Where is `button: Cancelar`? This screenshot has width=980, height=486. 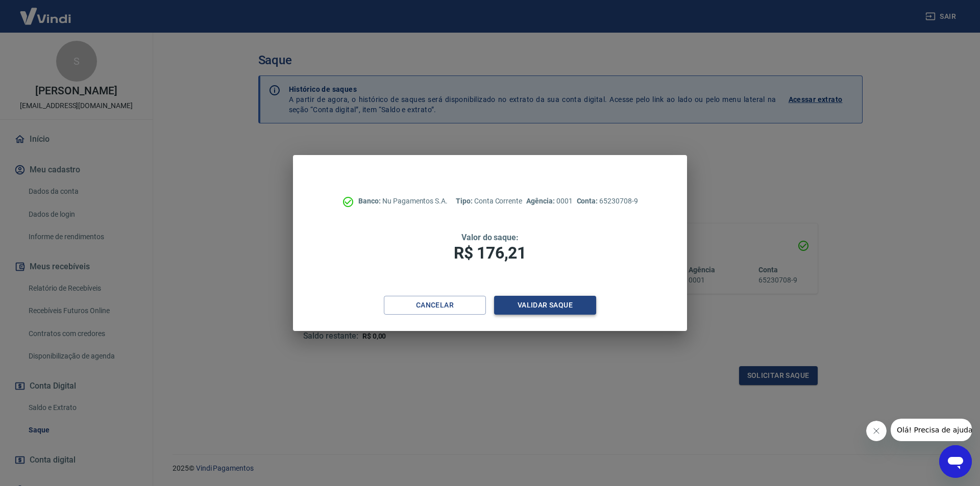
button: Cancelar is located at coordinates (435, 305).